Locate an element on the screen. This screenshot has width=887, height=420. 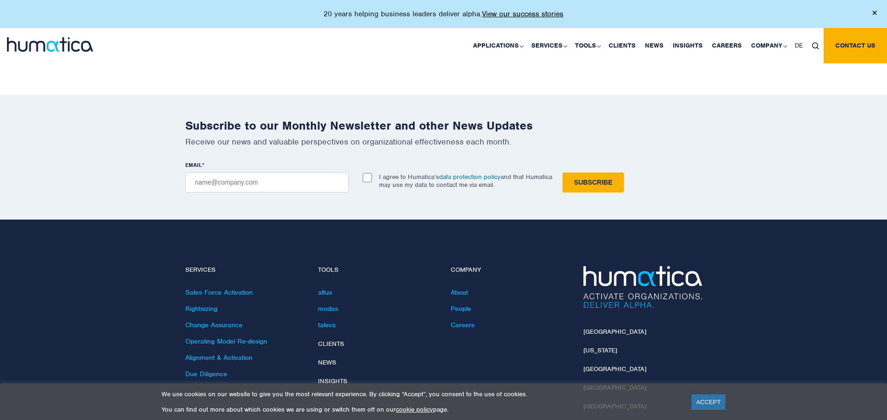
h4: Tools is located at coordinates (377, 270).